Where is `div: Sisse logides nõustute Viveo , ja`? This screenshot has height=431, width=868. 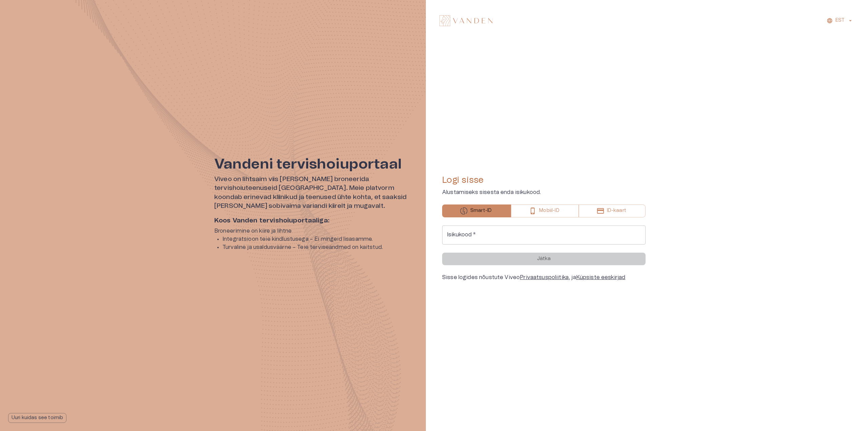
div: Sisse logides nõustute Viveo , ja is located at coordinates (544, 277).